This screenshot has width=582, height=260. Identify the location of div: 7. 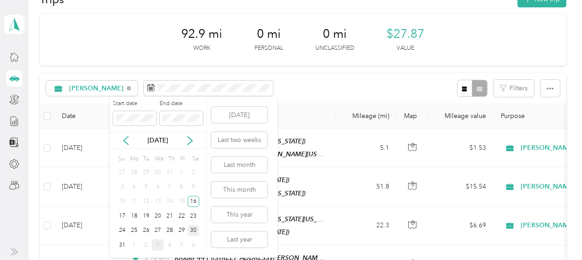
(170, 187).